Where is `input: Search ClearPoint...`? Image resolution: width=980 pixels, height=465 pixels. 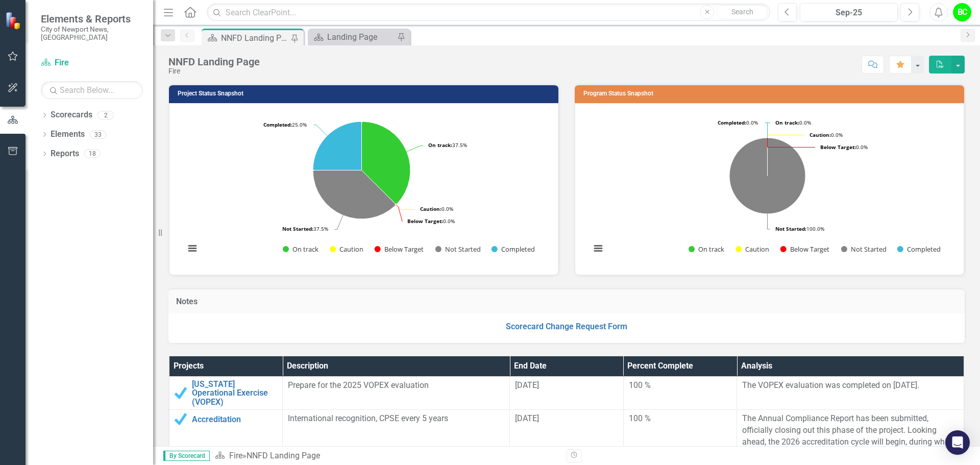 input: Search ClearPoint... is located at coordinates (489, 13).